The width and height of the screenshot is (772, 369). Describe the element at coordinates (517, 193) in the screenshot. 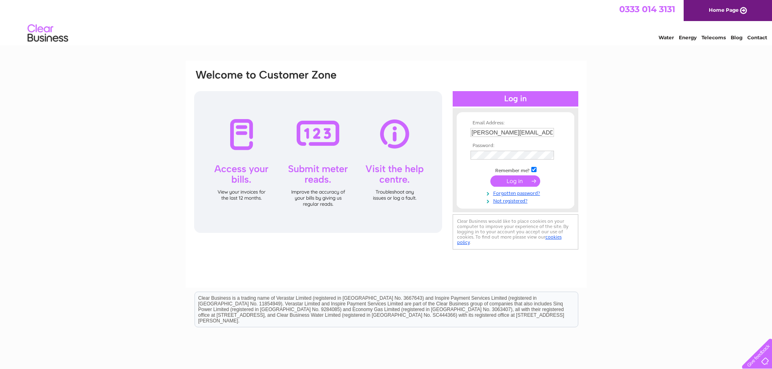

I see `a: Forgotten password?` at that location.